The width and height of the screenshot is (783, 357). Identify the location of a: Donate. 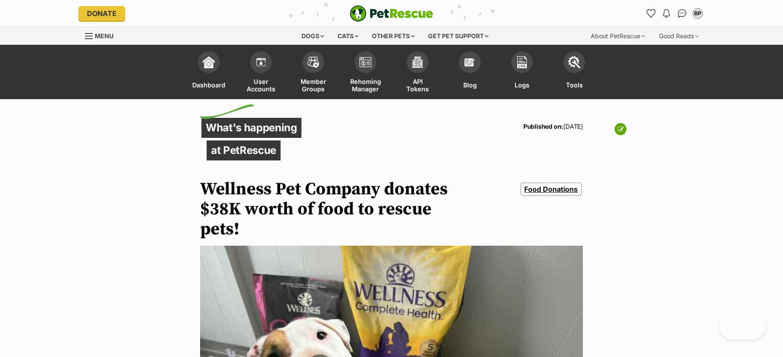
(102, 13).